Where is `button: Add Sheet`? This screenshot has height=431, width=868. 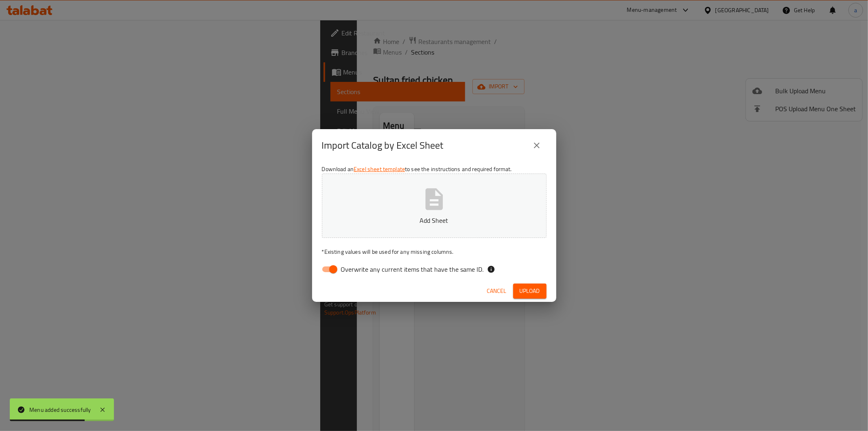
button: Add Sheet is located at coordinates (434, 206).